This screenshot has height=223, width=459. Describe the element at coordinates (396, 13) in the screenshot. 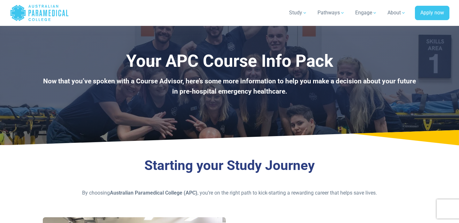

I see `a: About` at that location.